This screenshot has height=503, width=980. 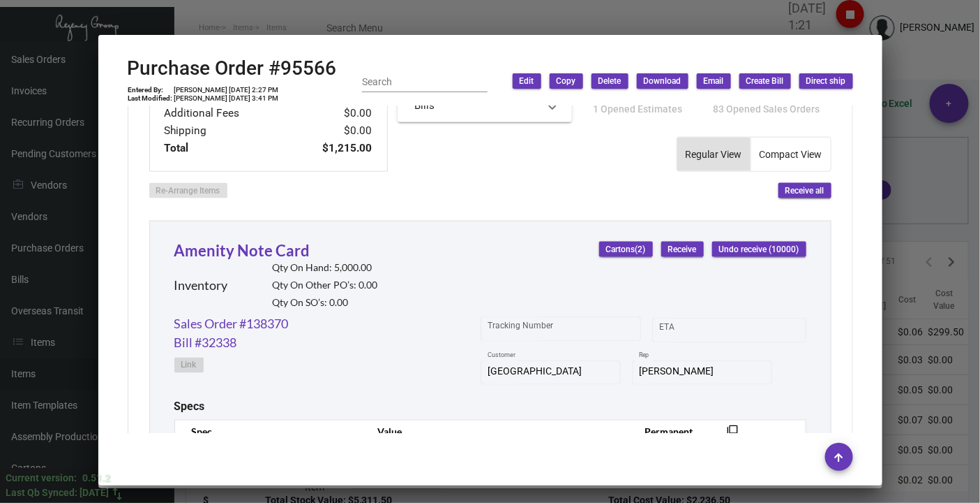 What do you see at coordinates (767, 109) in the screenshot?
I see `button: 83 Opened Sales Orders` at bounding box center [767, 109].